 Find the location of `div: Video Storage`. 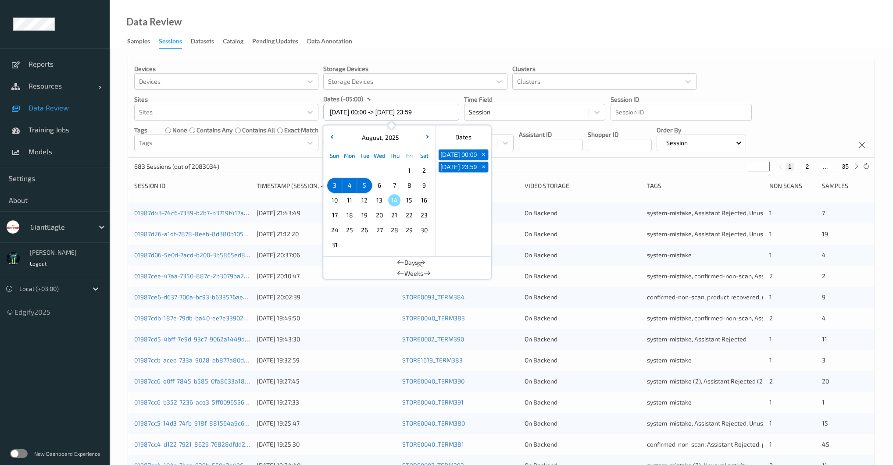

div: Video Storage is located at coordinates (582, 186).